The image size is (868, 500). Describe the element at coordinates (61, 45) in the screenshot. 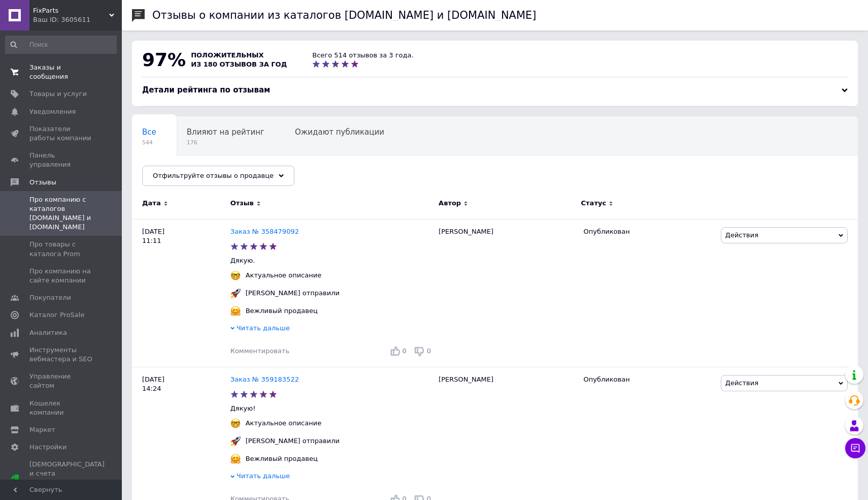

I see `input: Поиск` at that location.